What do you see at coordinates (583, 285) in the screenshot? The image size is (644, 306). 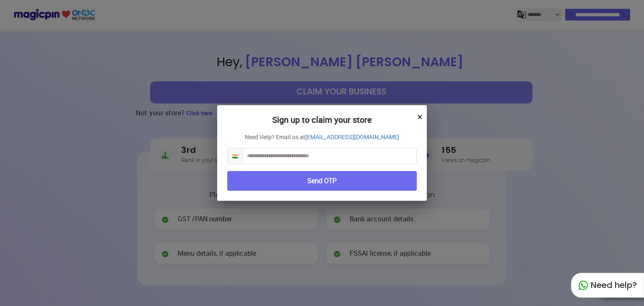 I see `img: whatapp_green.7240e66a.svg` at bounding box center [583, 285].